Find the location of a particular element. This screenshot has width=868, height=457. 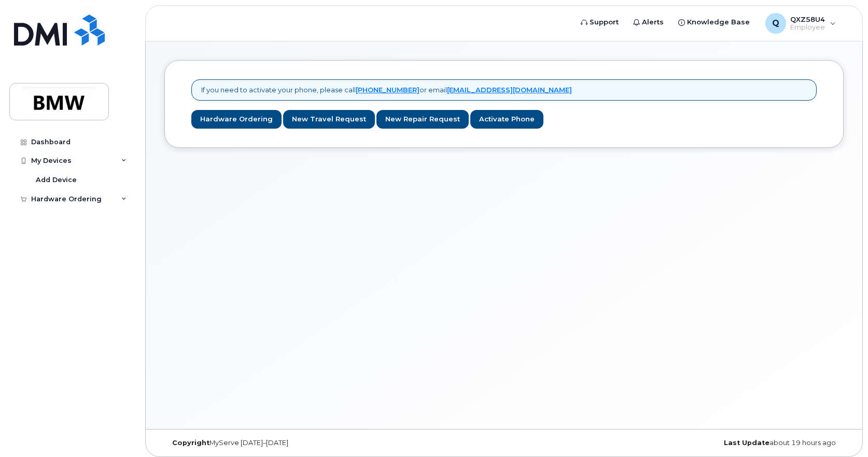

strong: Copyright is located at coordinates (190, 443).